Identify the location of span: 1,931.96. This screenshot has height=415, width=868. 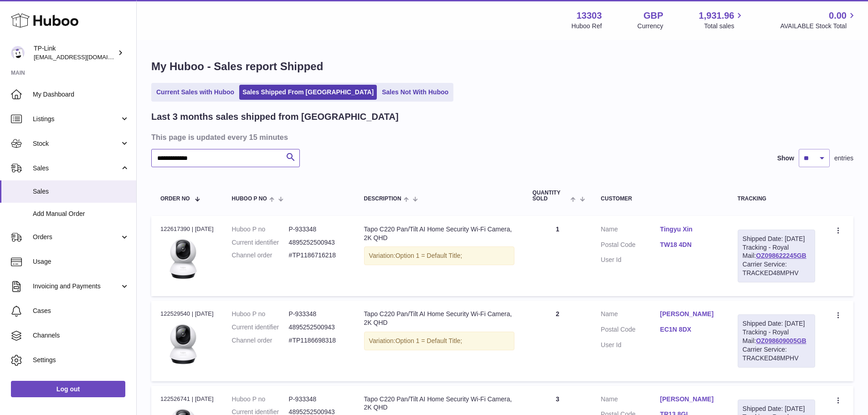
(717, 16).